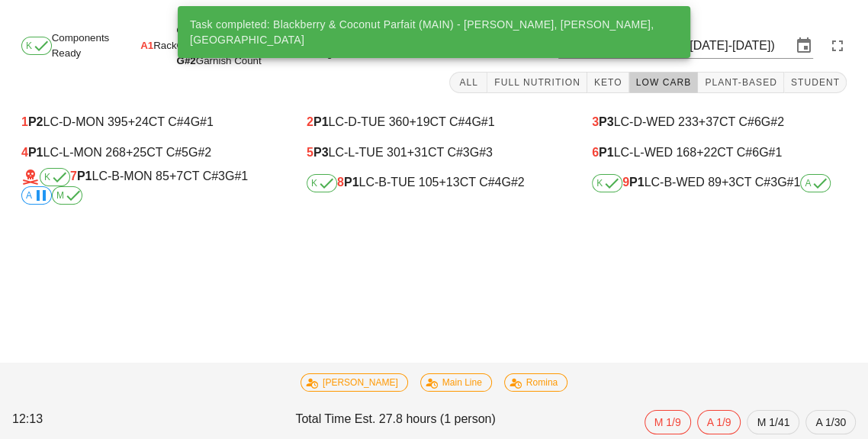 The height and width of the screenshot is (439, 868). What do you see at coordinates (176, 175) in the screenshot?
I see `span: +7` at bounding box center [176, 175].